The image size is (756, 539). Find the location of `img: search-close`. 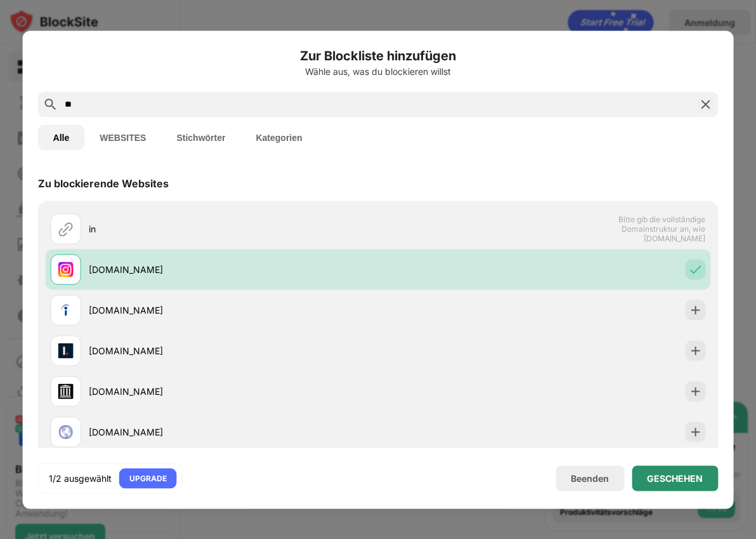

img: search-close is located at coordinates (706, 104).